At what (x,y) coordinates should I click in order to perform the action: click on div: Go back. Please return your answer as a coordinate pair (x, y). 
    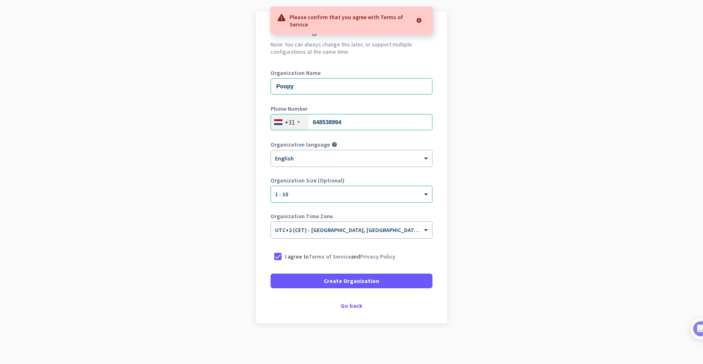
    Looking at the image, I should click on (351, 305).